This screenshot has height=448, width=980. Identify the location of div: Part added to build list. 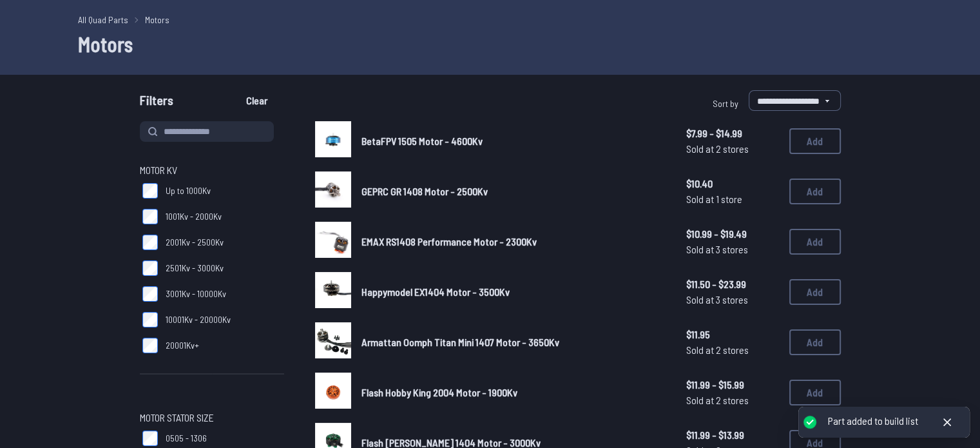
(873, 421).